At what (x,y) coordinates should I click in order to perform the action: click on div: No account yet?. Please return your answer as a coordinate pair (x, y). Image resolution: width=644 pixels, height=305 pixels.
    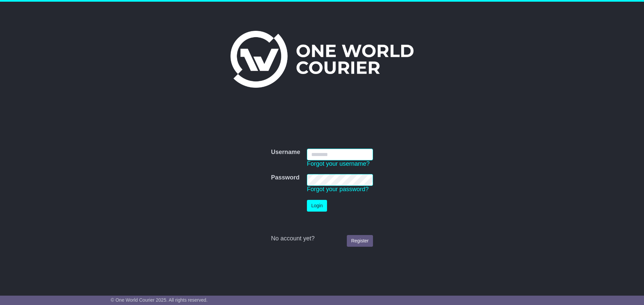
    Looking at the image, I should click on (322, 239).